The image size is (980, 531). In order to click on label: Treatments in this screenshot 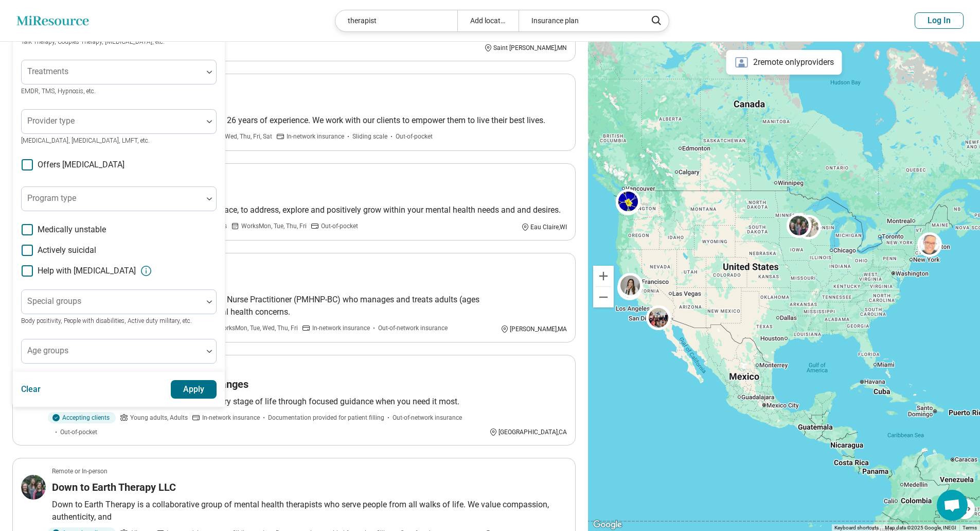, I will do `click(47, 71)`.